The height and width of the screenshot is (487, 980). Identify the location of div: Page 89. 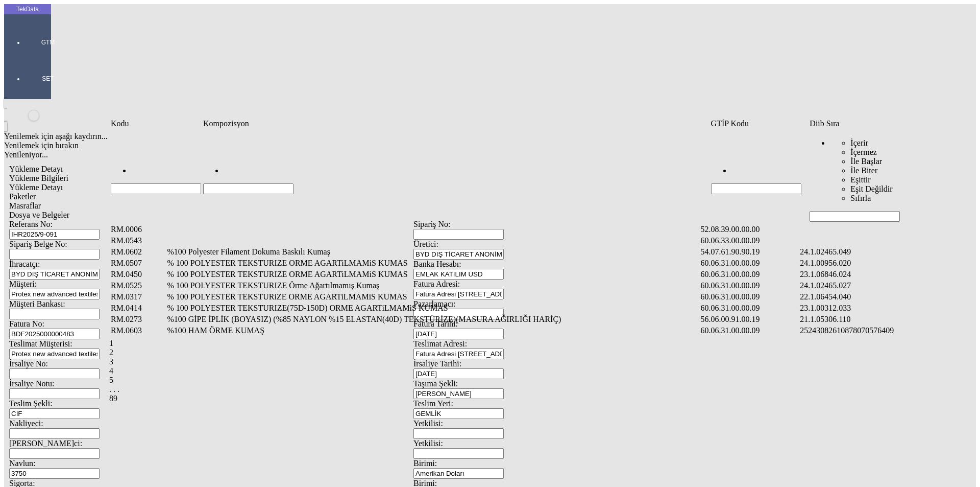
(535, 399).